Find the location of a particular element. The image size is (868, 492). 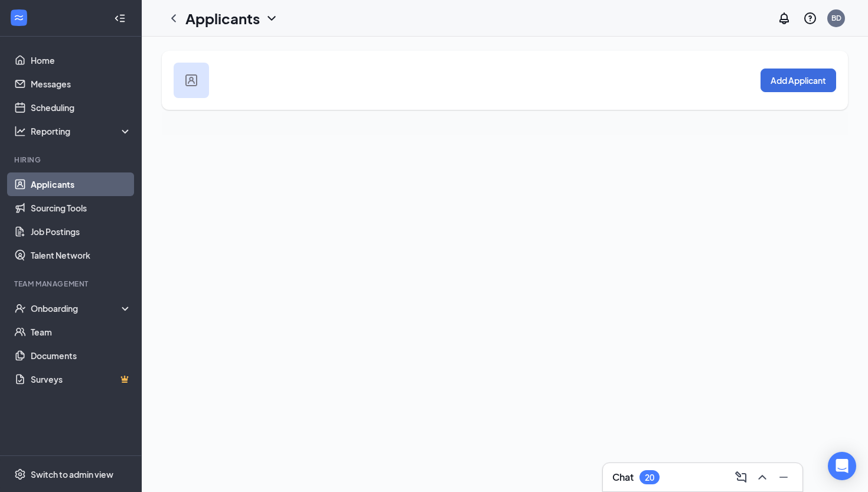

div: 20 is located at coordinates (649, 478).